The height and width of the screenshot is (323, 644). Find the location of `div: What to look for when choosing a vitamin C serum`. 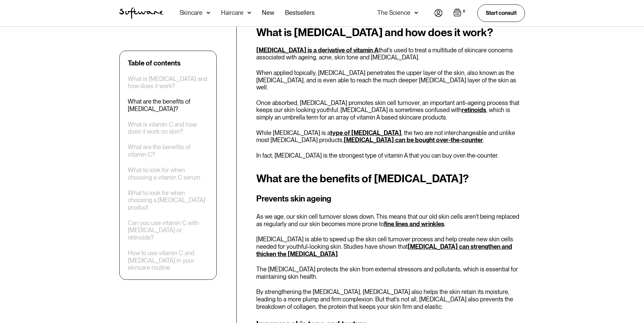

div: What to look for when choosing a vitamin C serum is located at coordinates (168, 173).